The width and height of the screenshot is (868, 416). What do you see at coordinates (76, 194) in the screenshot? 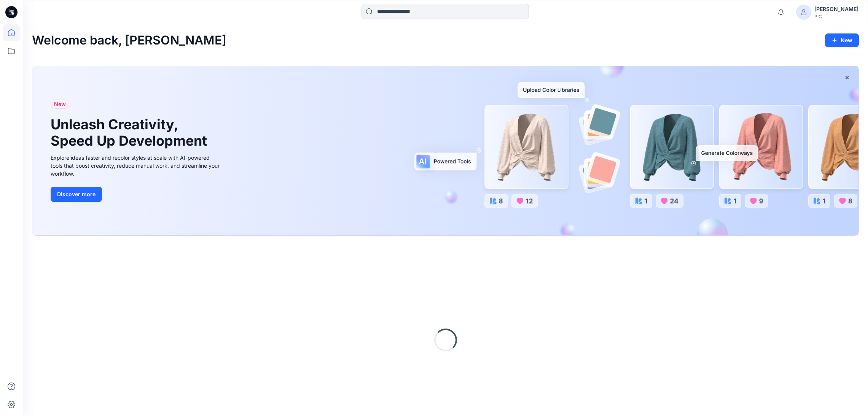
I see `button: Discover more` at bounding box center [76, 194].